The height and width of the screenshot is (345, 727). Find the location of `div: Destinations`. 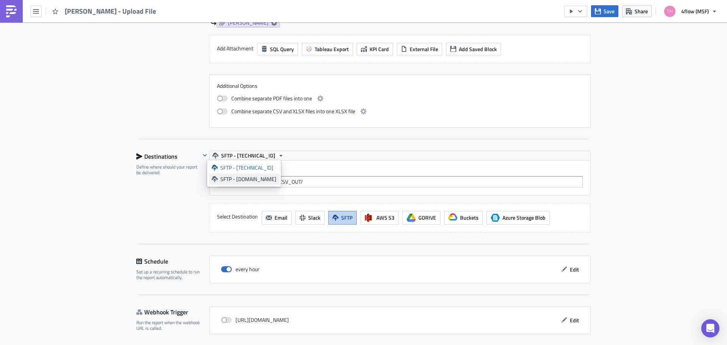

div: Destinations is located at coordinates (168, 156).